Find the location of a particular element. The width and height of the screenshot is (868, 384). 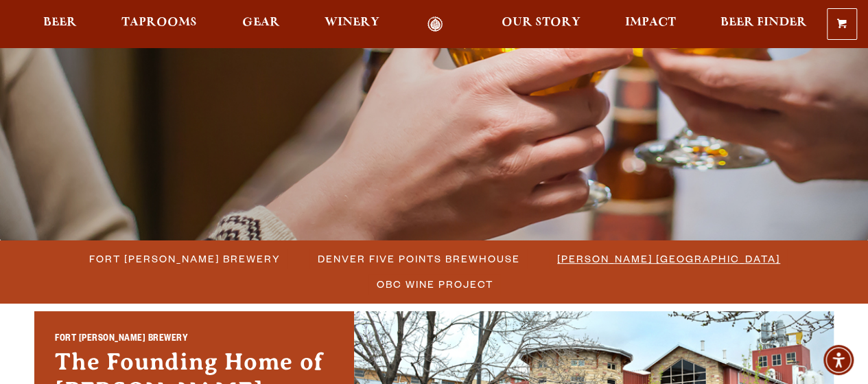

a: Gear is located at coordinates (261, 24).